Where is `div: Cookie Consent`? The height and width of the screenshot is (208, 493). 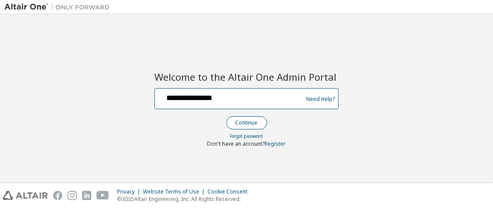 div: Cookie Consent is located at coordinates (230, 192).